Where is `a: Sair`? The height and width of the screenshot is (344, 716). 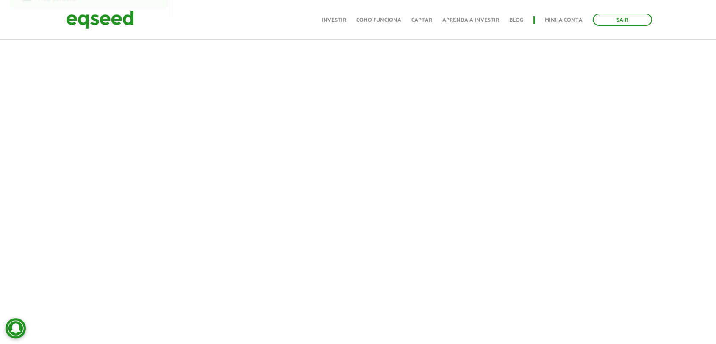
a: Sair is located at coordinates (622, 19).